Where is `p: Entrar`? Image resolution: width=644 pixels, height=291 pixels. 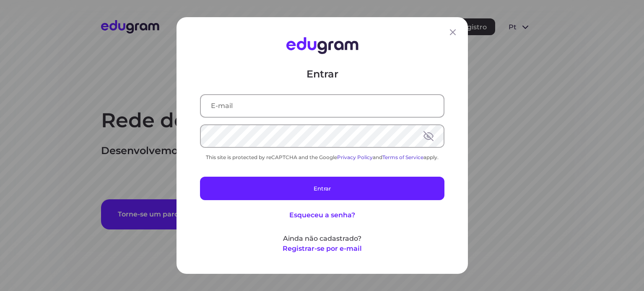
p: Entrar is located at coordinates (322, 74).